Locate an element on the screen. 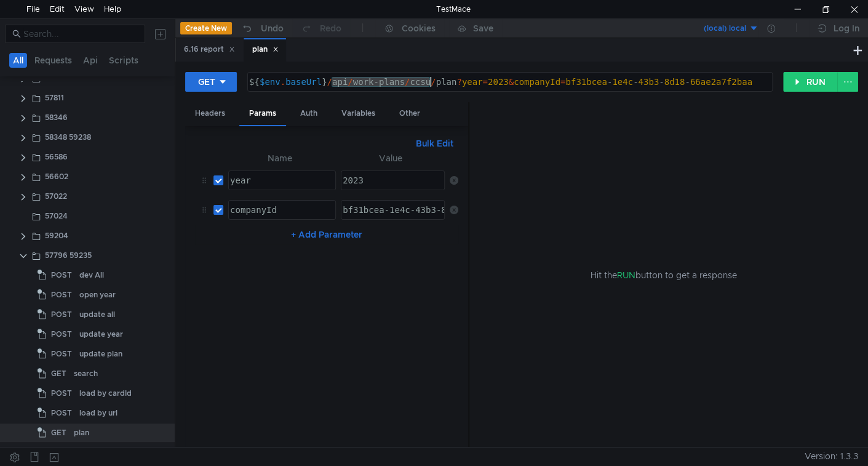  div: Save is located at coordinates (483, 28).